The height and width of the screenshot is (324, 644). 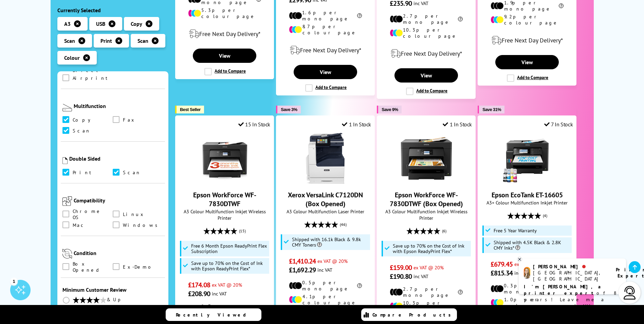 What do you see at coordinates (113, 300) in the screenshot?
I see `li: & Up` at bounding box center [113, 300].